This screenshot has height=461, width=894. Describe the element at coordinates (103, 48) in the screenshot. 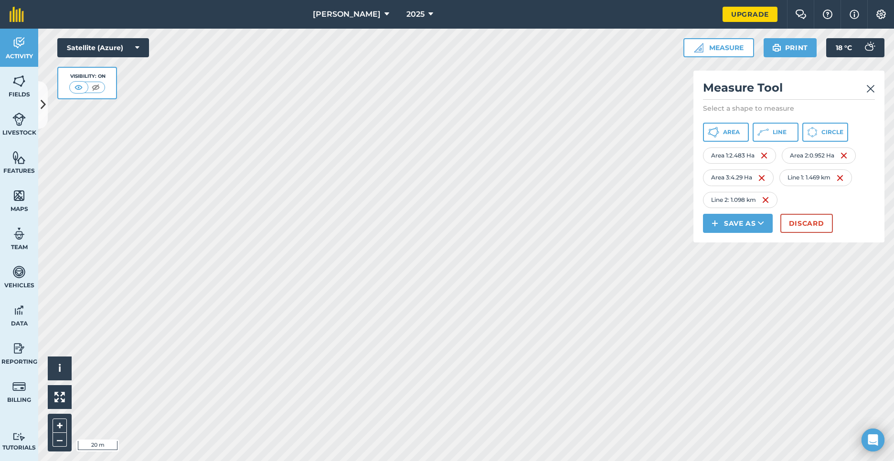

I see `button: Satellite (Azure)` at that location.